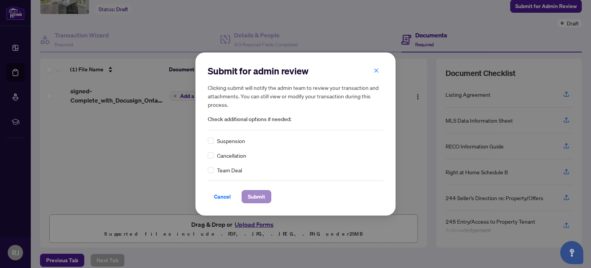  I want to click on button: Submit, so click(256, 196).